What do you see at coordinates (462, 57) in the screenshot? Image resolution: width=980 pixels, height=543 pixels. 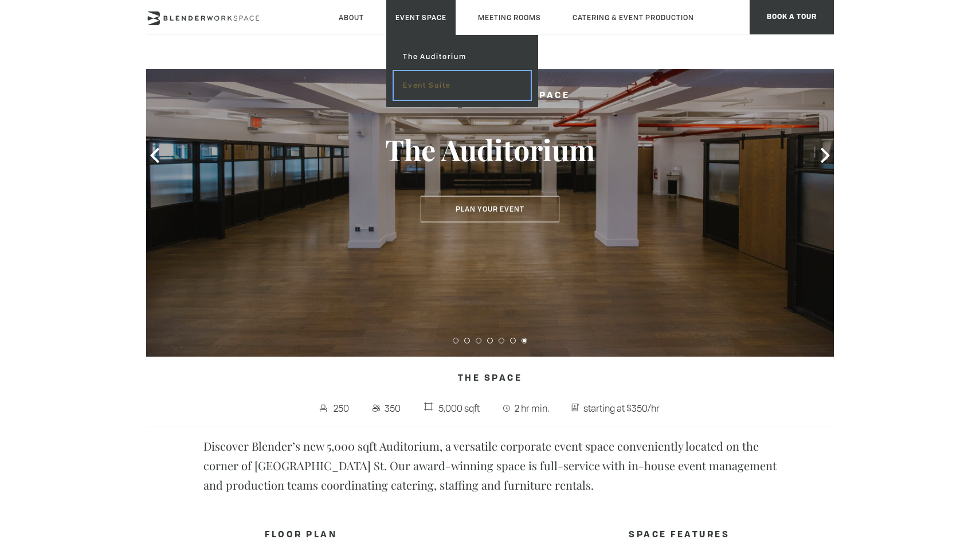 I see `a: The Auditorium` at bounding box center [462, 57].